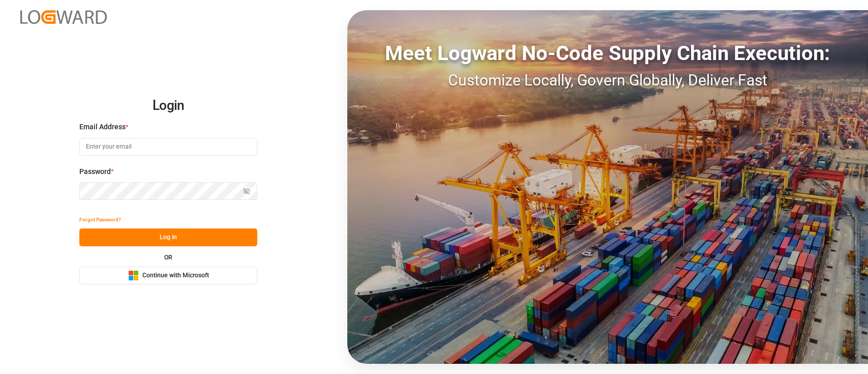 The image size is (868, 374). Describe the element at coordinates (175, 276) in the screenshot. I see `span: Continue with Microsoft` at that location.